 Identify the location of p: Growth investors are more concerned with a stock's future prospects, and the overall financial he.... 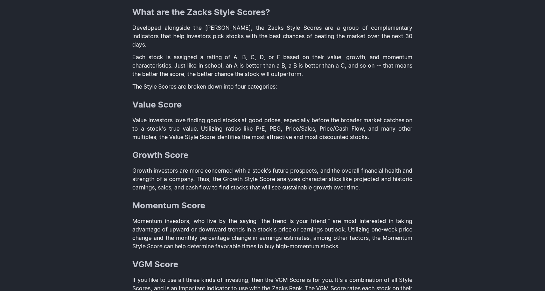
(273, 179).